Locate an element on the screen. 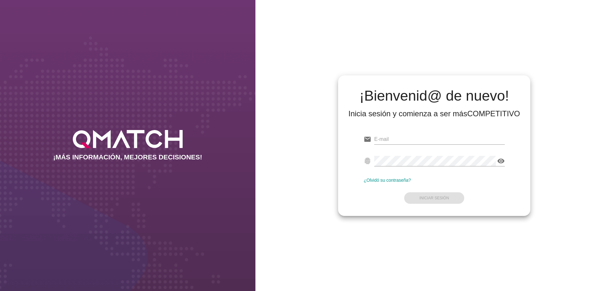 Image resolution: width=613 pixels, height=291 pixels. a: ¿Olvidó su contraseña? is located at coordinates (387, 180).